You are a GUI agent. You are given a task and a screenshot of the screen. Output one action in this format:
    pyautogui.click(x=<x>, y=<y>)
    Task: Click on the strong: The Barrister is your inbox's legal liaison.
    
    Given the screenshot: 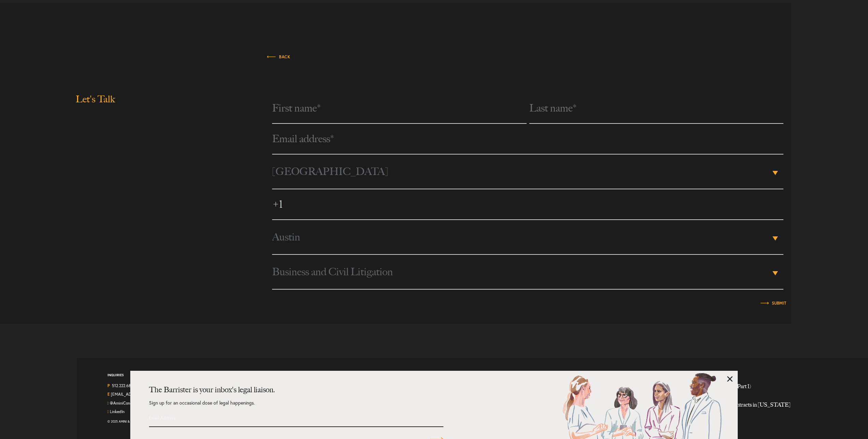 What is the action you would take?
    pyautogui.click(x=212, y=390)
    